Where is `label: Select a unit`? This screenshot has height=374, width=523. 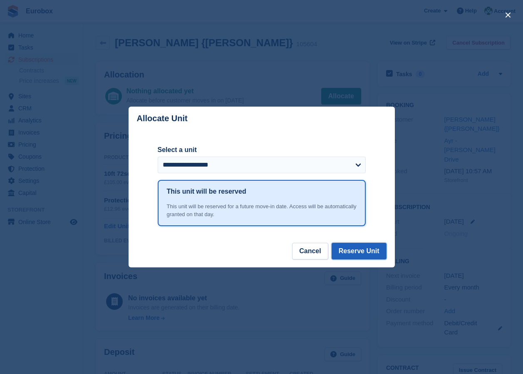
label: Select a unit is located at coordinates (262, 150).